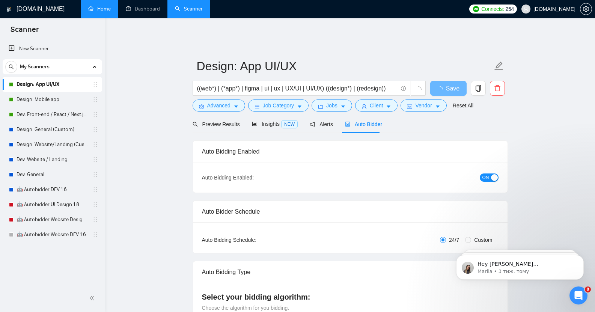  I want to click on a: Reset All, so click(463, 105).